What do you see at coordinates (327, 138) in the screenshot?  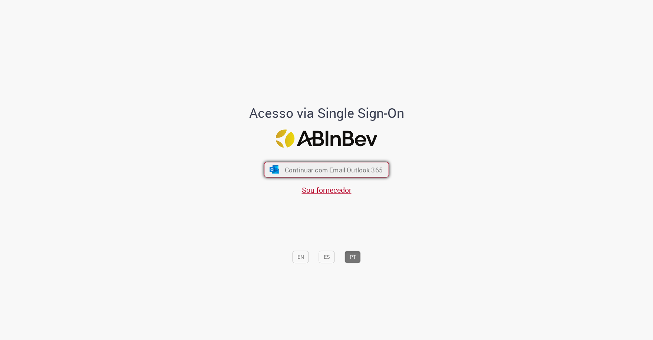 I see `img: Logo ABInBev` at bounding box center [327, 138].